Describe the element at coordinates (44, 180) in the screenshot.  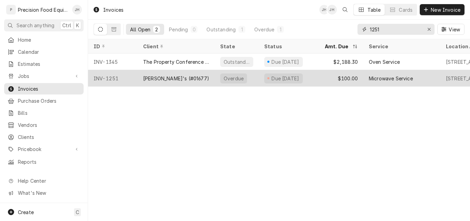
I see `a: Go to Help Center` at that location.